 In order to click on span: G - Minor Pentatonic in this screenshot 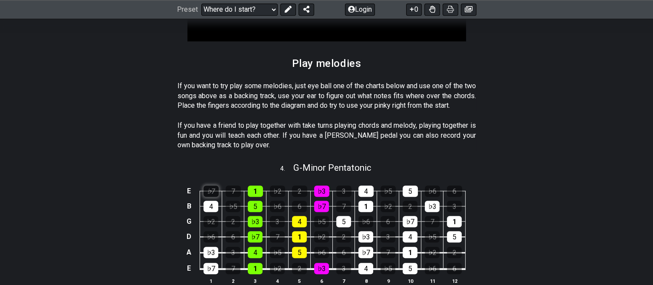, I will do `click(333, 168)`.